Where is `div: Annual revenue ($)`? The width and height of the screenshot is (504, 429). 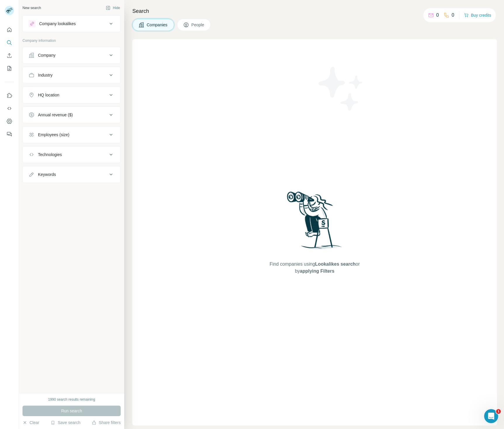 div: Annual revenue ($) is located at coordinates (55, 115).